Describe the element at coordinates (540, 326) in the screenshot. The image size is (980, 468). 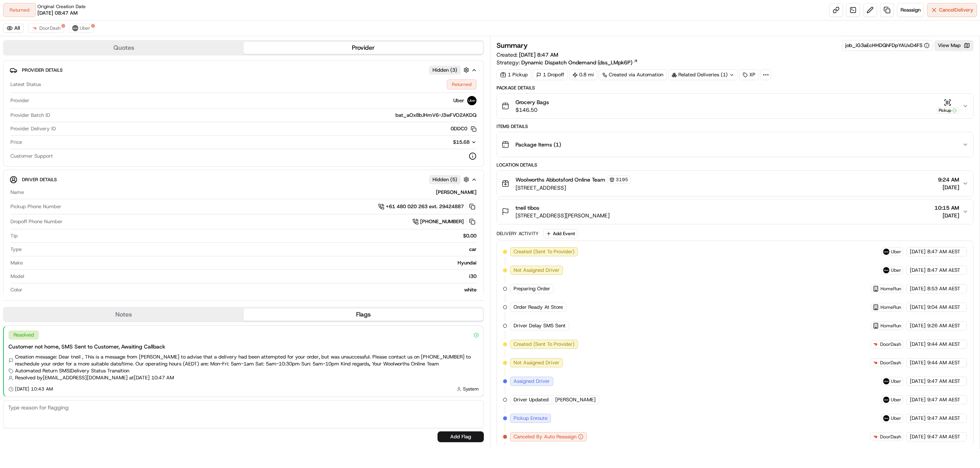
I see `span: Driver Delay SMS Sent` at that location.